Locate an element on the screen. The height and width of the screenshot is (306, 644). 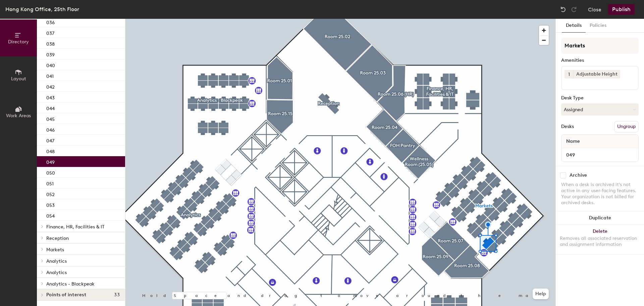
p: 054 is located at coordinates (51, 215).